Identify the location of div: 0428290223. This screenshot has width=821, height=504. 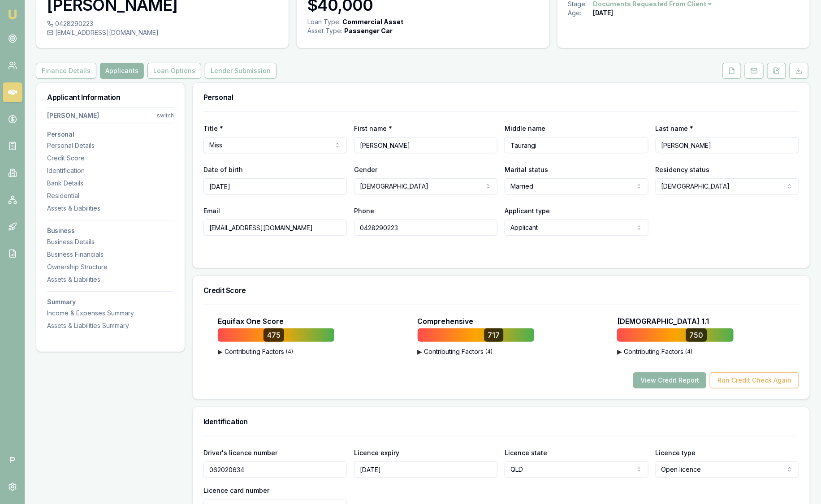
(163, 23).